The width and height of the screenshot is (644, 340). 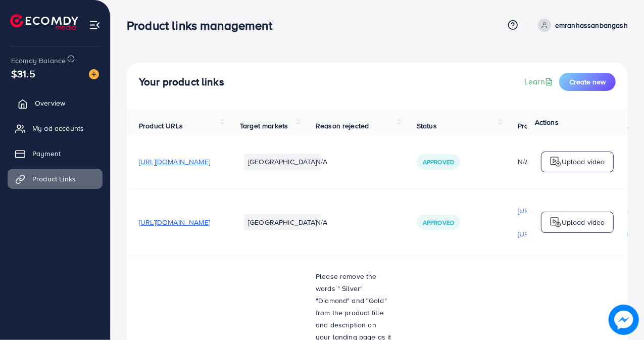 What do you see at coordinates (581, 25) in the screenshot?
I see `a: emranhassanbangash` at bounding box center [581, 25].